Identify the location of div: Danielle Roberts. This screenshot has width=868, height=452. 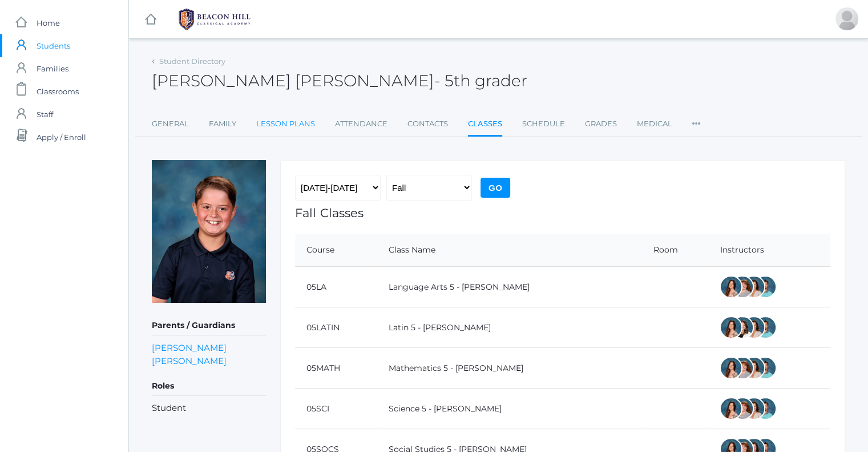
(848, 18).